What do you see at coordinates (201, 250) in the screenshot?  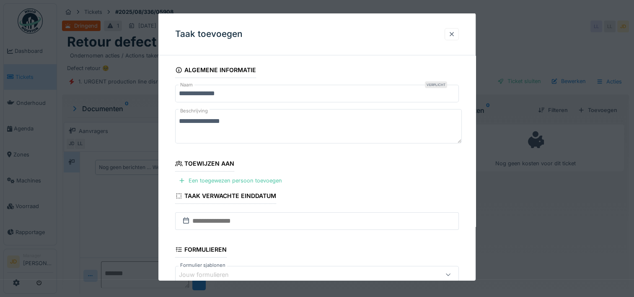 I see `div: Formulieren` at bounding box center [201, 250].